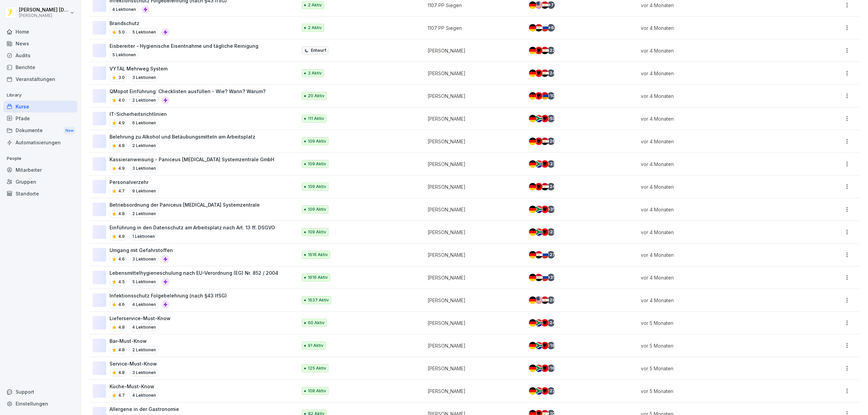 The height and width of the screenshot is (415, 868). Describe the element at coordinates (40, 43) in the screenshot. I see `div: News` at that location.